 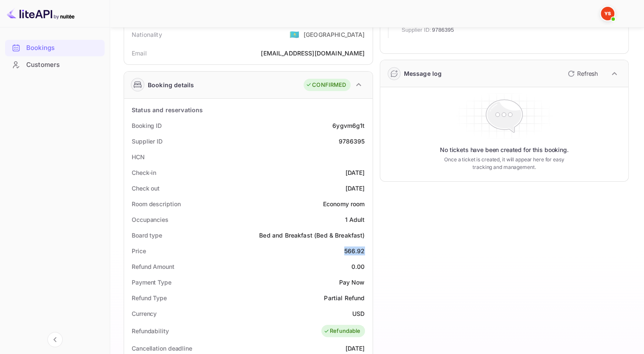 What do you see at coordinates (352, 281) in the screenshot?
I see `div: Pay Now` at bounding box center [352, 281].